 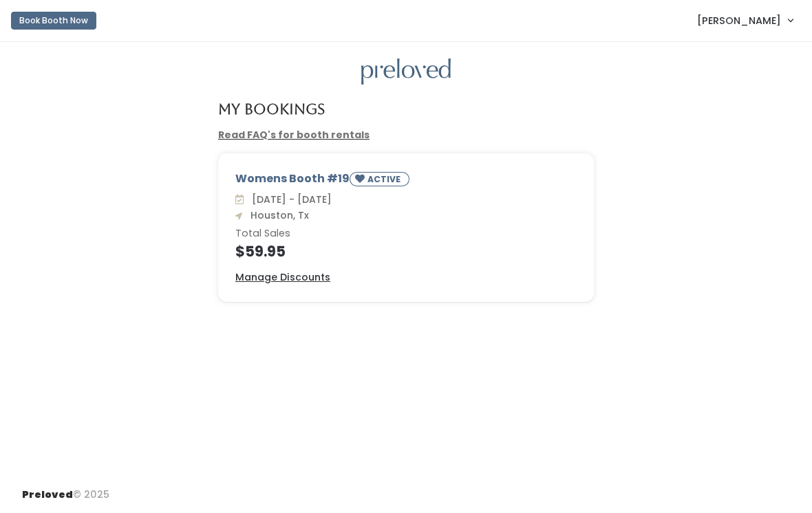 What do you see at coordinates (283, 277) in the screenshot?
I see `a: Manage Discounts` at bounding box center [283, 277].